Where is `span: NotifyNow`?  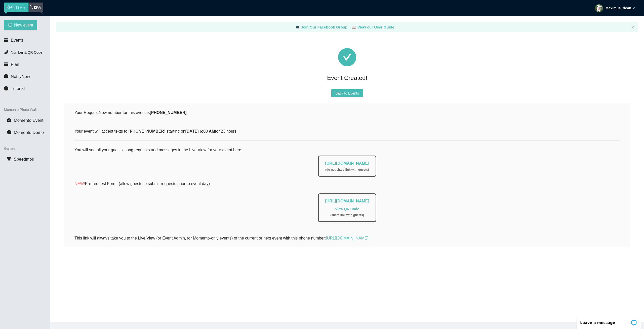
span: NotifyNow is located at coordinates (21, 76).